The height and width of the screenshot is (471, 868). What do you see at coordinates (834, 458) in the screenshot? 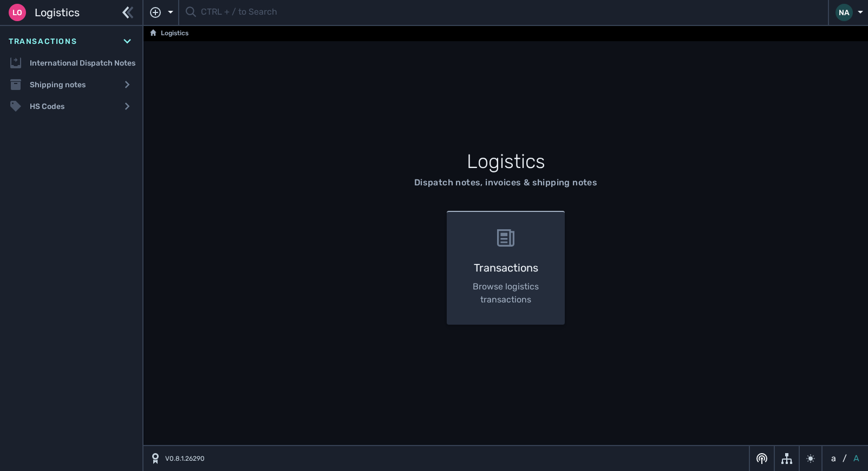
I see `button: a` at bounding box center [834, 458].